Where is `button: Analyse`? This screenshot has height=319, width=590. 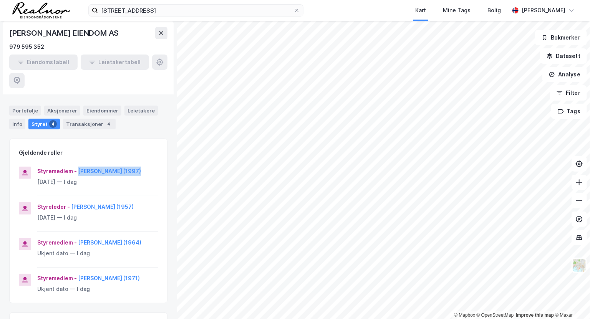
button: Analyse is located at coordinates (565, 75).